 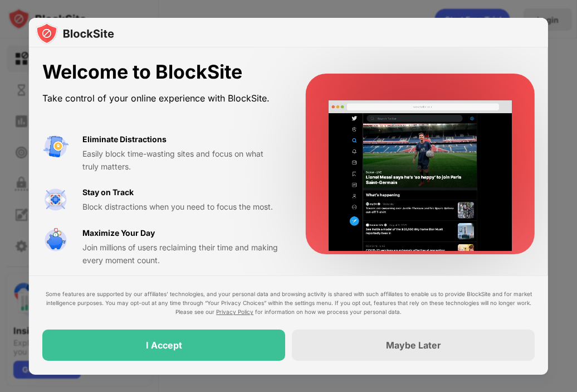 What do you see at coordinates (119, 233) in the screenshot?
I see `div: Maximize Your Day` at bounding box center [119, 233].